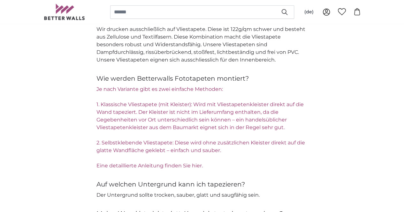  I want to click on h4: Wie werden Betterwalls Fototapeten montiert?, so click(202, 79).